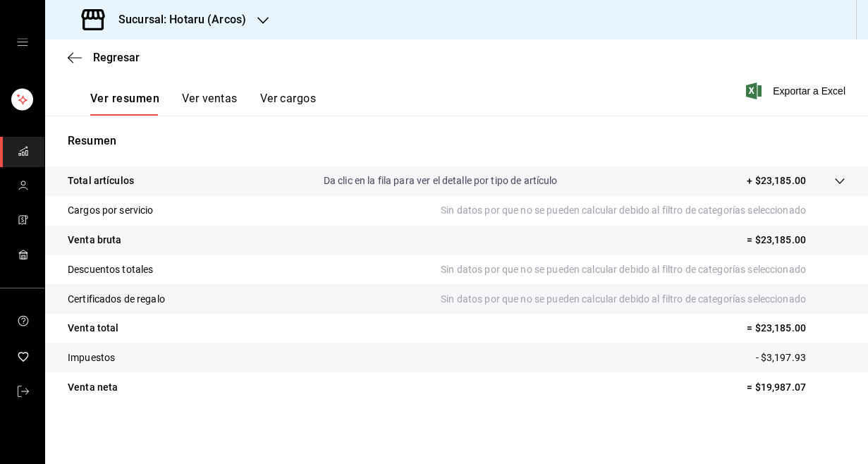  I want to click on p: = $19,987.07, so click(796, 388).